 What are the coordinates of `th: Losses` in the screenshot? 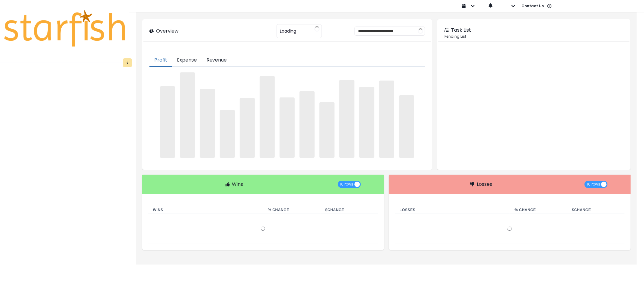 It's located at (452, 210).